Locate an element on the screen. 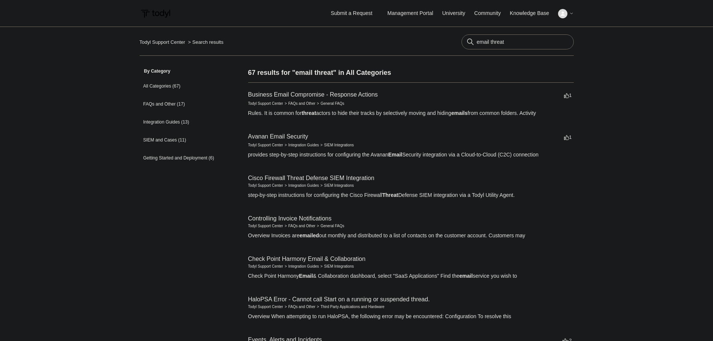  a: Community is located at coordinates (491, 13).